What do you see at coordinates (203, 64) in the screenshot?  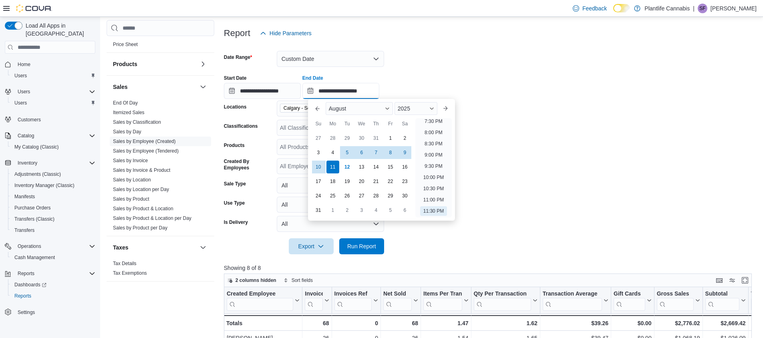 I see `button: Products` at bounding box center [203, 64].